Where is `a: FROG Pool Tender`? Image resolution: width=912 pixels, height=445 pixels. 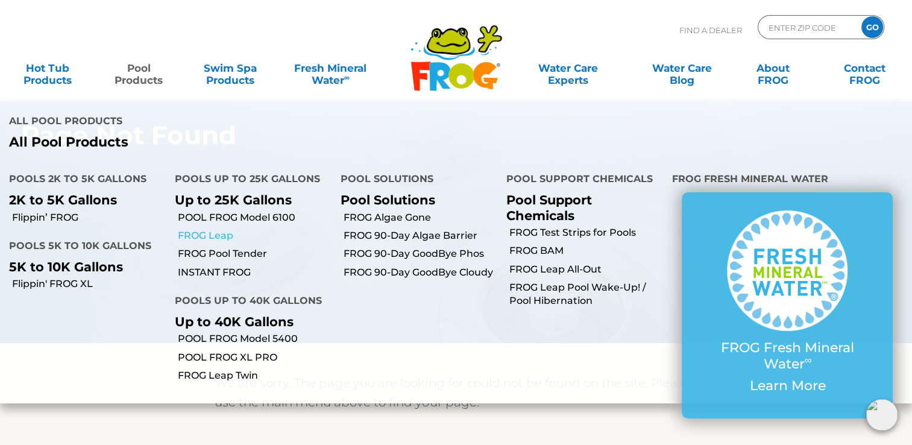 a: FROG Pool Tender is located at coordinates (255, 254).